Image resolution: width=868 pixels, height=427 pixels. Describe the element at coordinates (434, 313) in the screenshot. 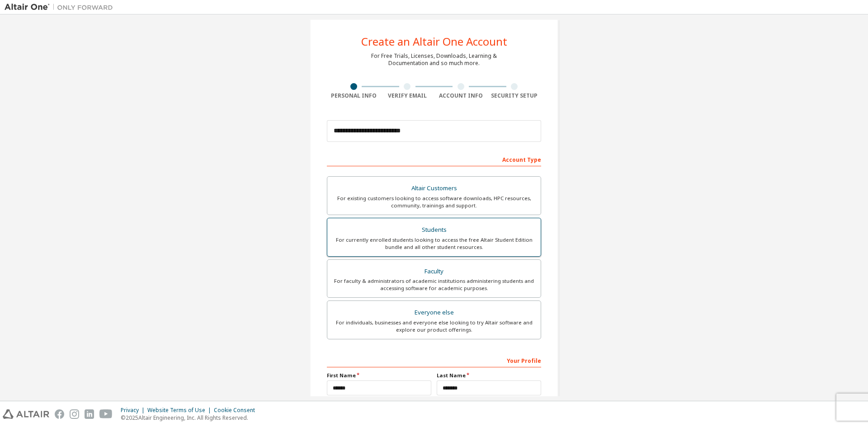

I see `div: Everyone else` at that location.